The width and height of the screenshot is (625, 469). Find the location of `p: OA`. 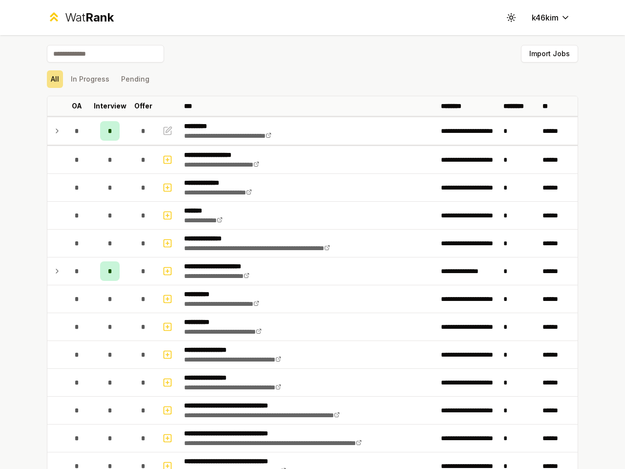

p: OA is located at coordinates (77, 106).